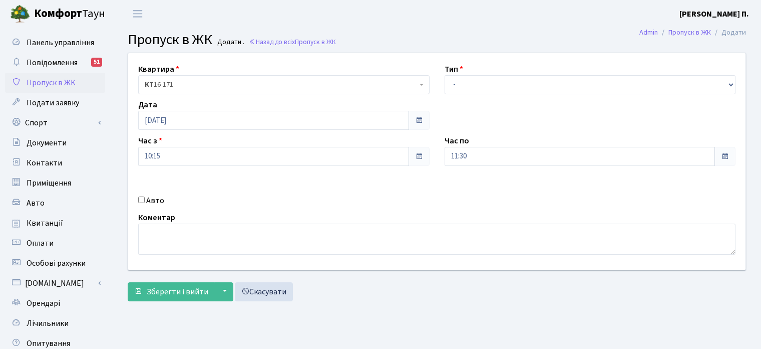 This screenshot has height=349, width=761. Describe the element at coordinates (48, 323) in the screenshot. I see `span: Лічильники` at that location.